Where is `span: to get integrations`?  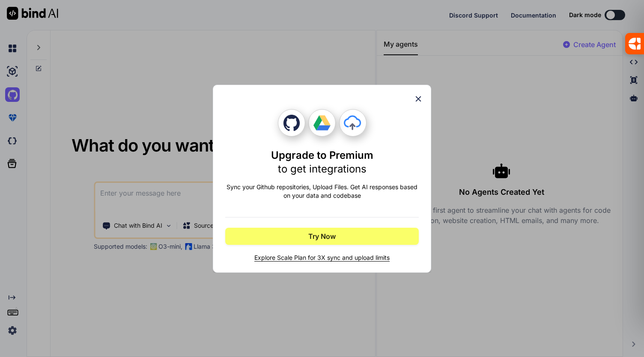
span: to get integrations is located at coordinates (322, 169).